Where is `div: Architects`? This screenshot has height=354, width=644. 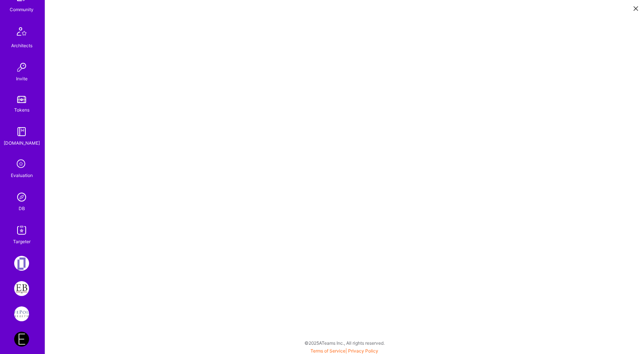
div: Architects is located at coordinates (21, 45).